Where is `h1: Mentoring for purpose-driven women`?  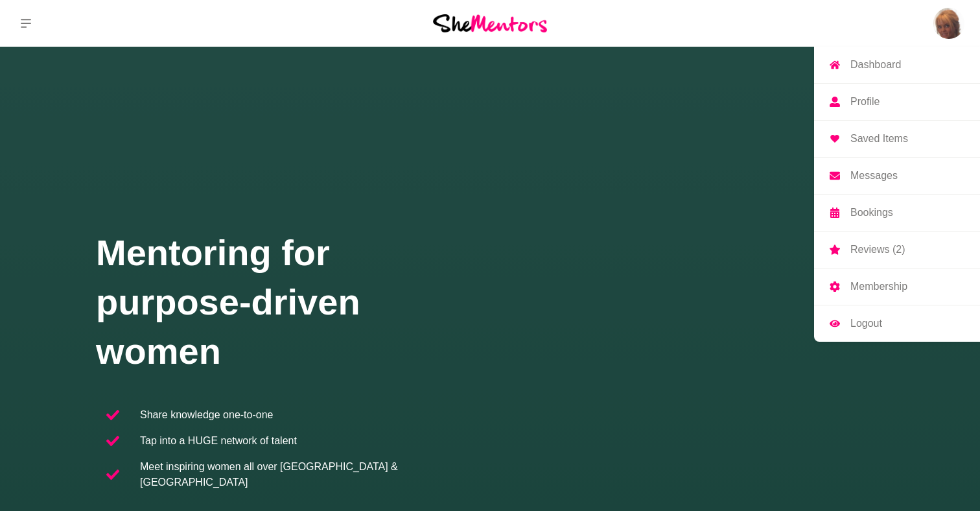 h1: Mentoring for purpose-driven women is located at coordinates (293, 302).